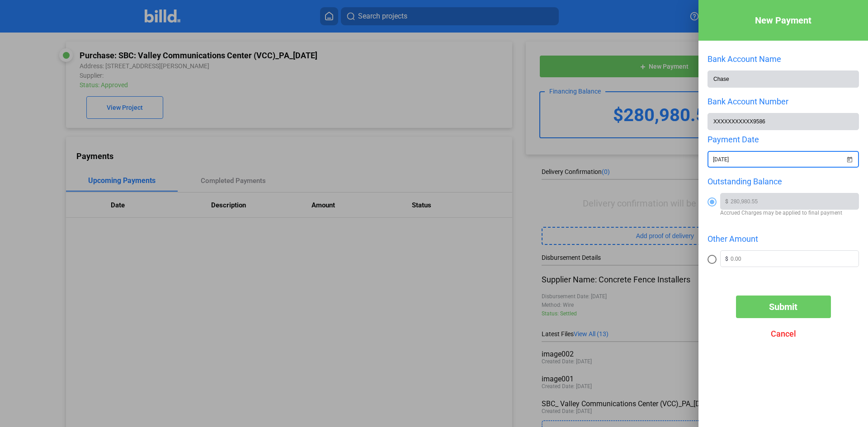  Describe the element at coordinates (783, 306) in the screenshot. I see `button: Submit` at that location.